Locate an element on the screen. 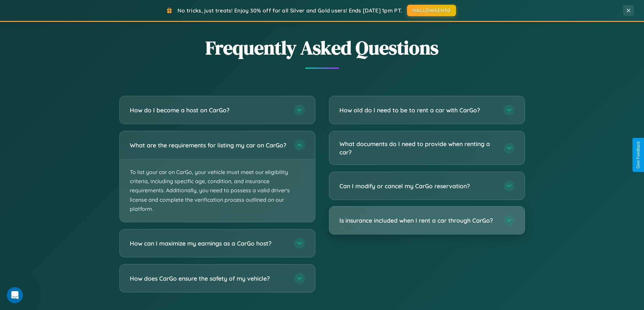 The width and height of the screenshot is (644, 310). h3: Can I modify or cancel my CarGo reservation? is located at coordinates (418, 186).